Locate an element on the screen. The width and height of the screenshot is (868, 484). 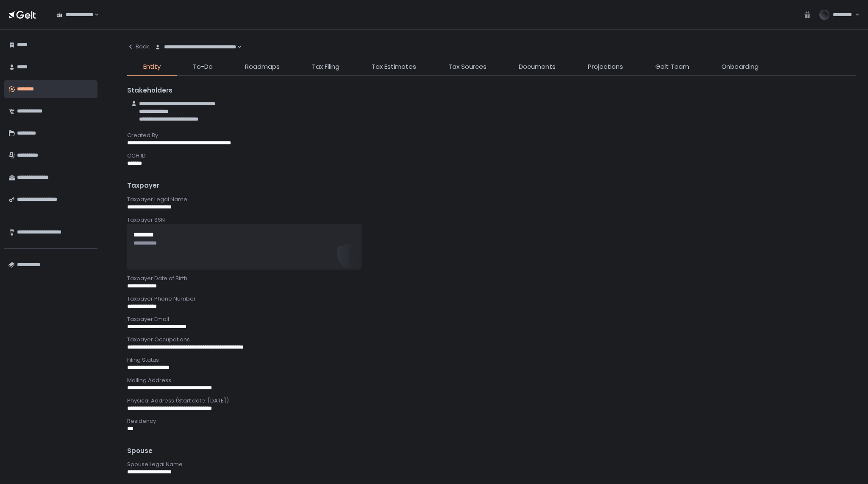
div: Taxpayer SSN is located at coordinates (492, 220).